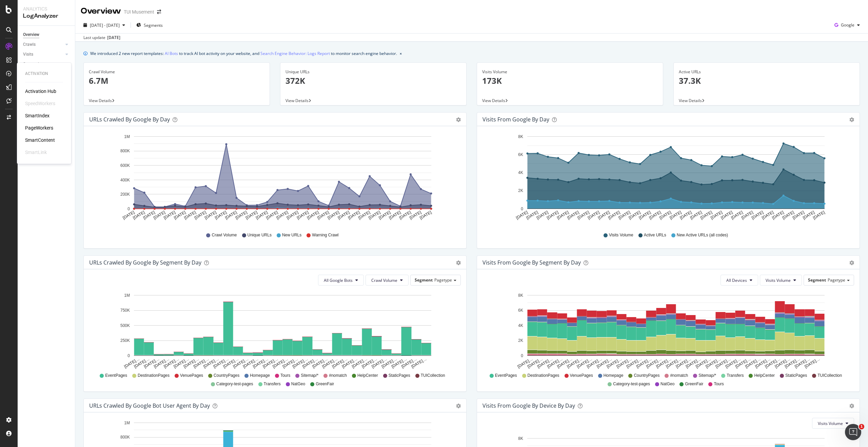  Describe the element at coordinates (338, 280) in the screenshot. I see `span: All Google Bots` at that location.